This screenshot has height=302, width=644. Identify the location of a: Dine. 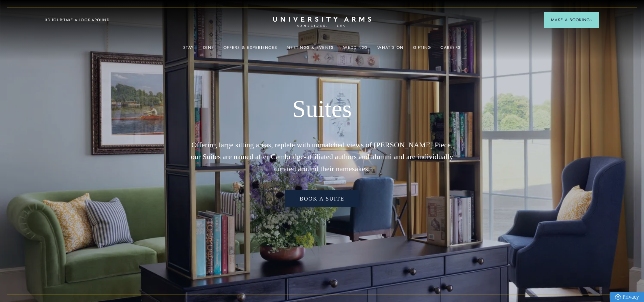
(209, 49).